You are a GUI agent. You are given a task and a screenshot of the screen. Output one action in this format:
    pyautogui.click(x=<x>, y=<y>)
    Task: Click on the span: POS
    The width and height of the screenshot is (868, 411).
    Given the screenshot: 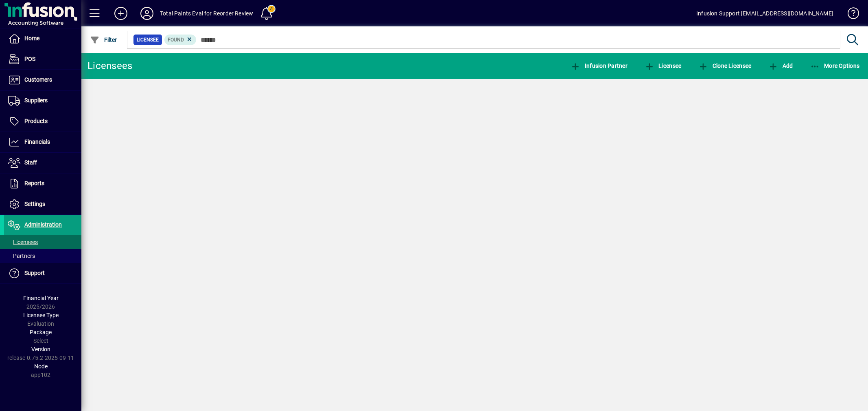 What is the action you would take?
    pyautogui.click(x=30, y=59)
    